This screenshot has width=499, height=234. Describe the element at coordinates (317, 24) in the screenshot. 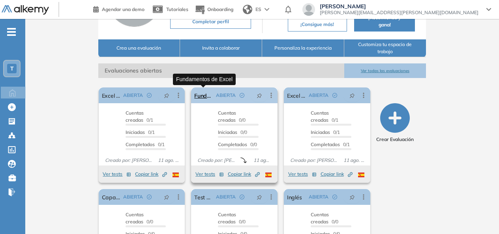

I see `button: ¡Consigue más!` at that location.